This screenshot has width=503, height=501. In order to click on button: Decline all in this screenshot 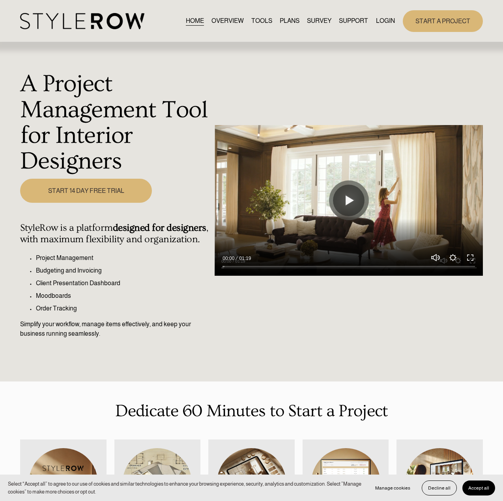, I will do `click(439, 488)`.